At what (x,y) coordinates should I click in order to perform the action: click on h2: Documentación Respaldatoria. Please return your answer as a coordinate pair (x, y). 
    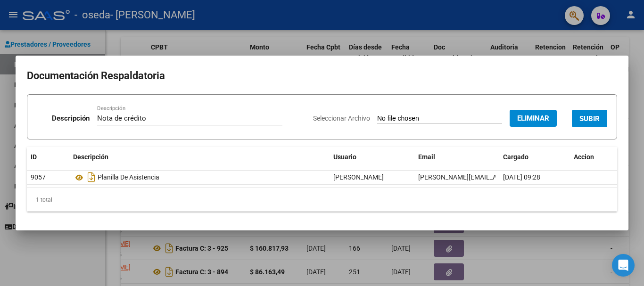
    Looking at the image, I should click on (322, 76).